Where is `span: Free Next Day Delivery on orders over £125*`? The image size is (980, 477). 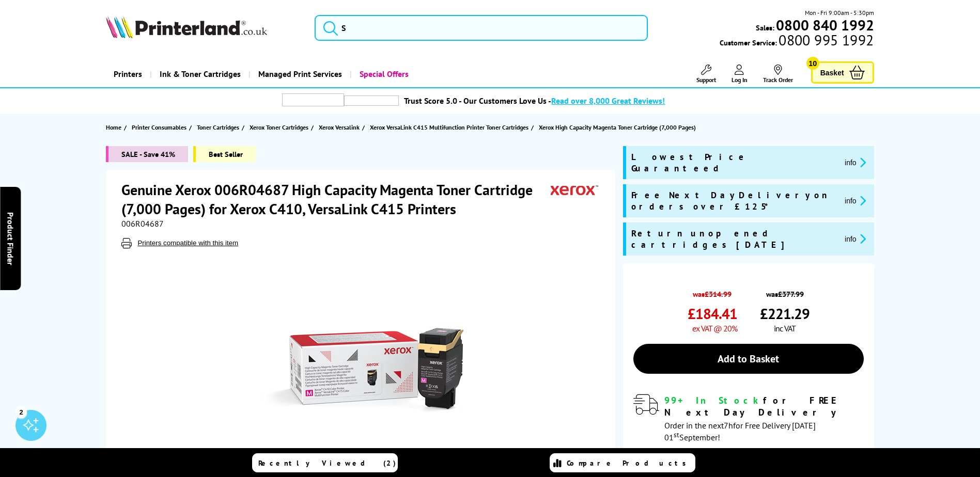
span: Free Next Day Delivery on orders over £125* is located at coordinates (734, 201).